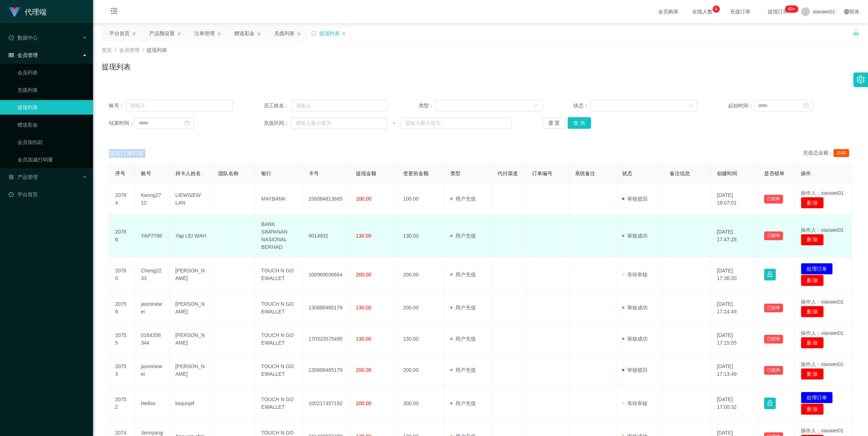 The width and height of the screenshot is (868, 436). I want to click on span: 是否锁单, so click(774, 173).